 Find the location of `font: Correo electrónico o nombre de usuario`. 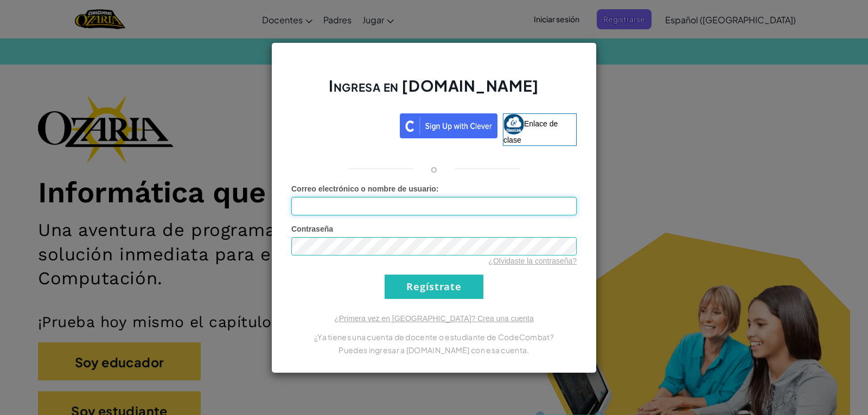

font: Correo electrónico o nombre de usuario is located at coordinates (363, 189).